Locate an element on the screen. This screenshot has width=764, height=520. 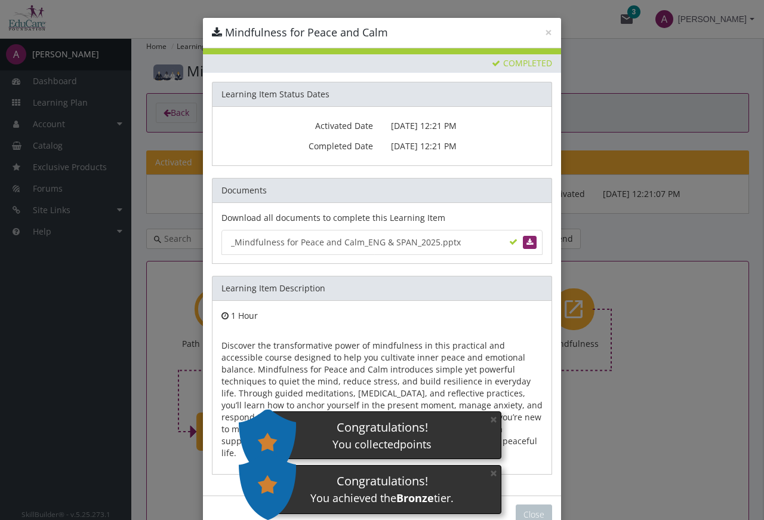
span: Completed is located at coordinates (521, 63).